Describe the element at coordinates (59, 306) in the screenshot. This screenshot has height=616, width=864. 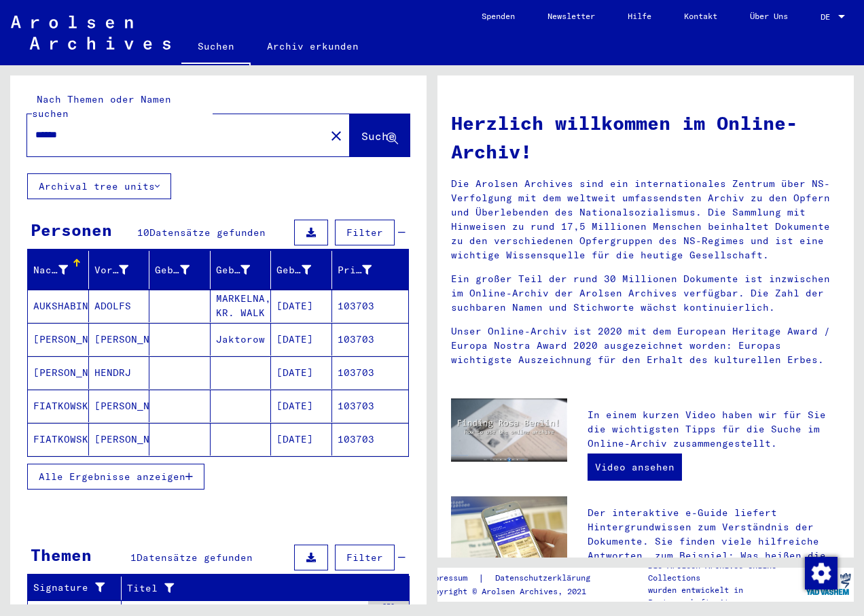
I see `mat-cell: AUKSHABINTS` at that location.